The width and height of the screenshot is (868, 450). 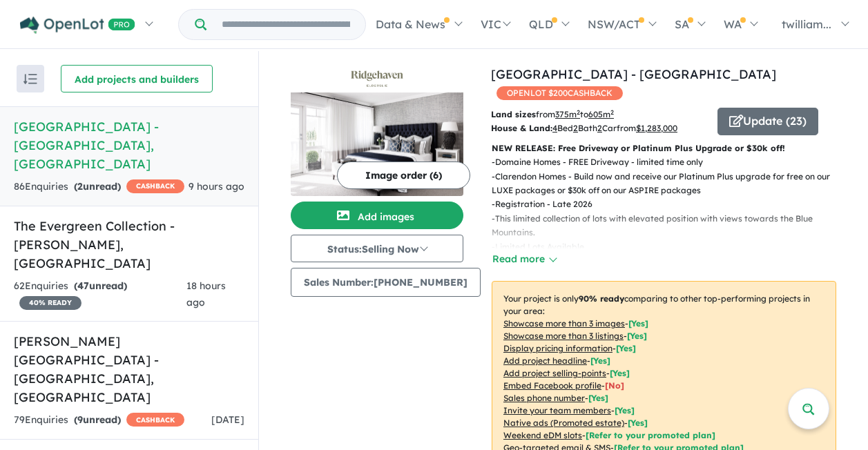 I want to click on u: Invite your team members, so click(x=557, y=410).